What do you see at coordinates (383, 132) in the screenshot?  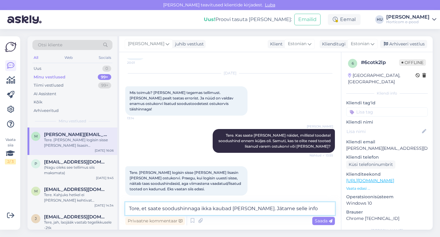 I see `input: Lisa nimi` at bounding box center [383, 132].